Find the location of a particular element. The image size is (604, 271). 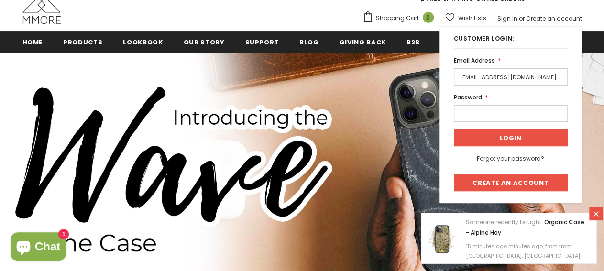

span: Wish Lists is located at coordinates (472, 18).